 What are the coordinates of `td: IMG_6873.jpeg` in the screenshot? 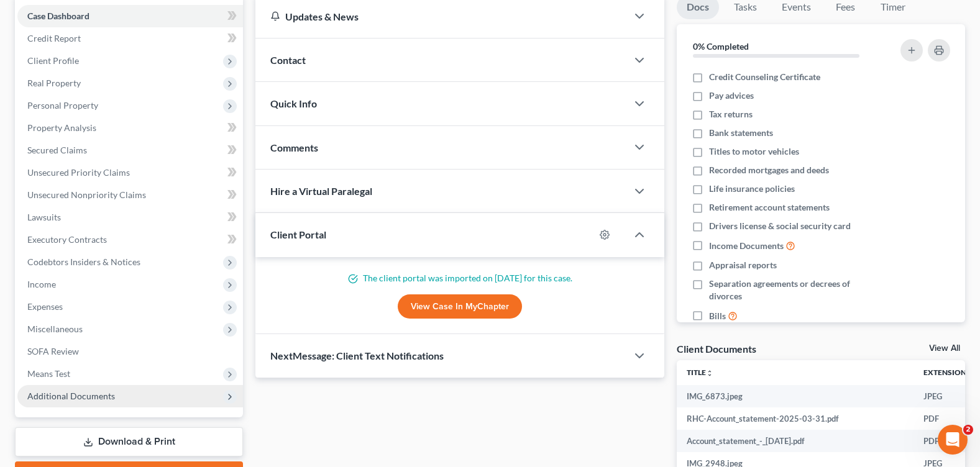 It's located at (795, 396).